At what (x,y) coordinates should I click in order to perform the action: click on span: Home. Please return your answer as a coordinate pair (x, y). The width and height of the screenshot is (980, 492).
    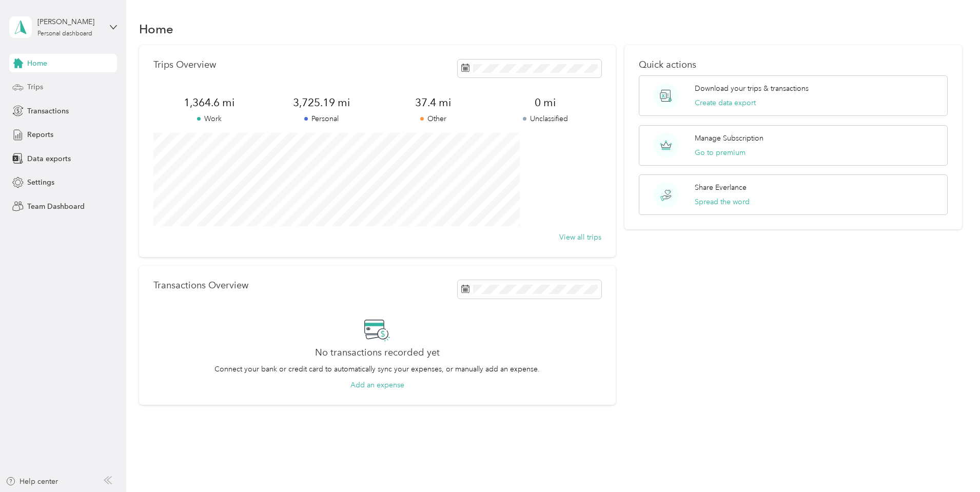
    Looking at the image, I should click on (37, 63).